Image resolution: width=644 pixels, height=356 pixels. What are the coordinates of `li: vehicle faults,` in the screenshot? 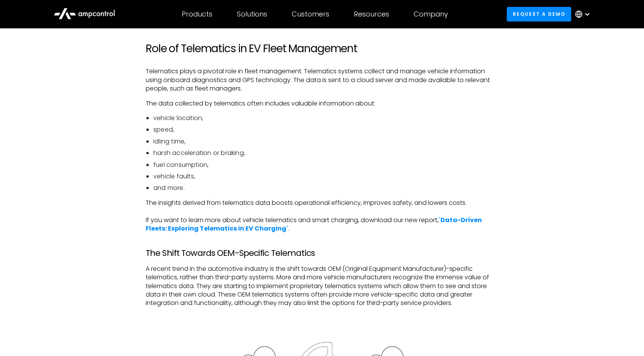 It's located at (326, 176).